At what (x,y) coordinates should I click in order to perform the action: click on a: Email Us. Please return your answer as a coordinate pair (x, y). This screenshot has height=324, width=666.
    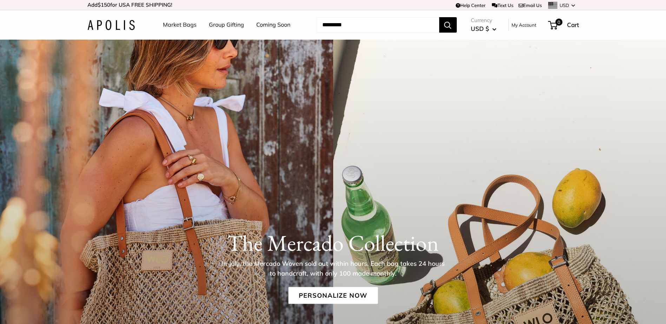
    Looking at the image, I should click on (530, 5).